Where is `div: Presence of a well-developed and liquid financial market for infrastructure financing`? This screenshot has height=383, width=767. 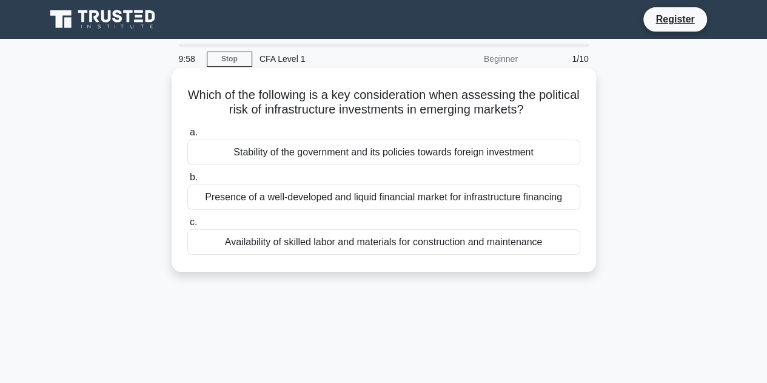 div: Presence of a well-developed and liquid financial market for infrastructure financing is located at coordinates (384, 197).